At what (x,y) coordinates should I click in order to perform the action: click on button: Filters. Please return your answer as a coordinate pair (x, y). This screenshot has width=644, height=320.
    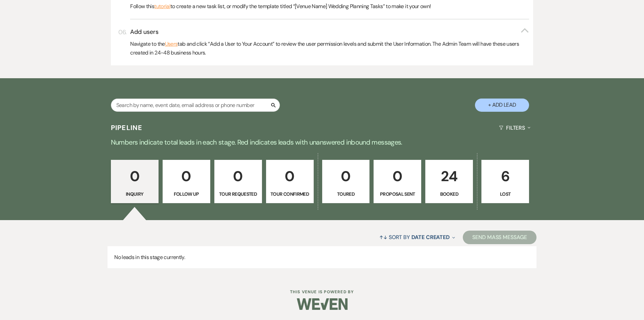
    Looking at the image, I should click on (515, 127).